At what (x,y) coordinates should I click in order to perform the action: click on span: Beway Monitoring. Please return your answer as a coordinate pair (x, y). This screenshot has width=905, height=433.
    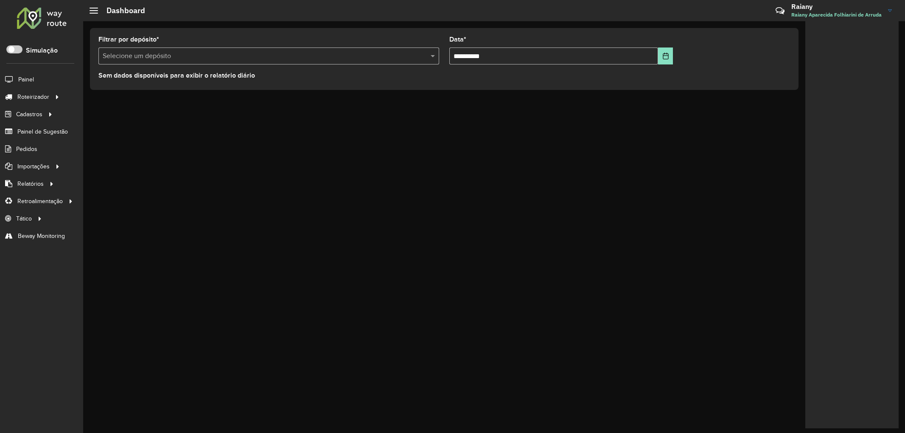
    Looking at the image, I should click on (41, 236).